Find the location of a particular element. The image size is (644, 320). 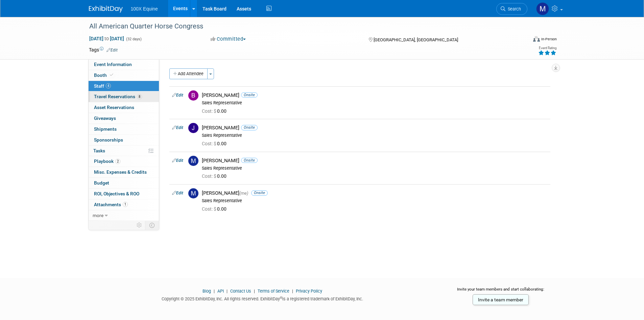

span: Search is located at coordinates (513, 9).